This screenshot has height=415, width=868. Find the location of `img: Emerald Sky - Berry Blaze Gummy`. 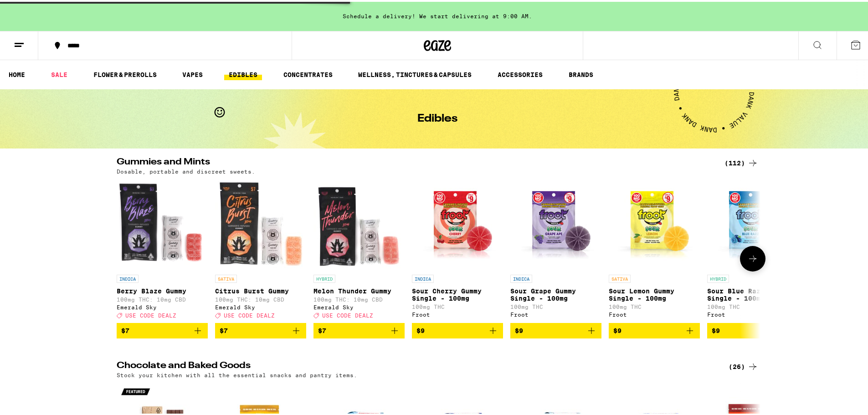

img: Emerald Sky - Berry Blaze Gummy is located at coordinates (163, 223).